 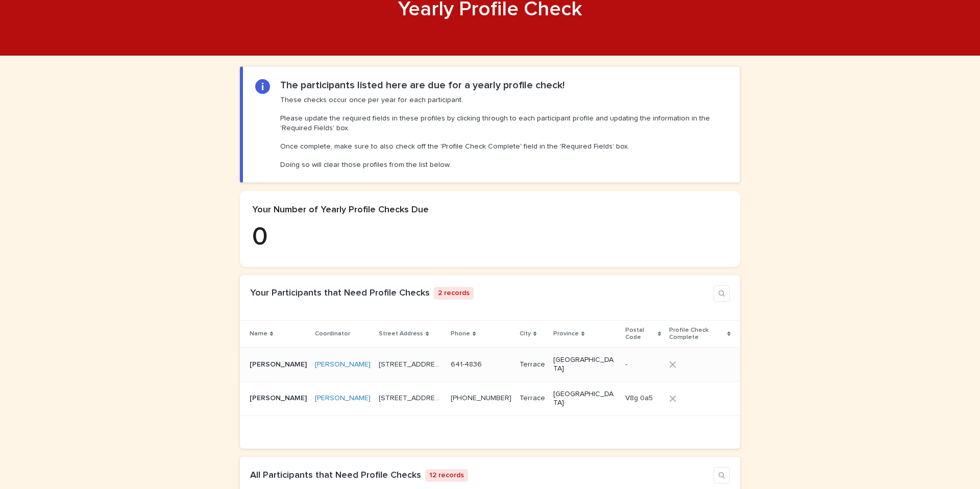 What do you see at coordinates (460, 334) in the screenshot?
I see `p: Phone` at bounding box center [460, 334].